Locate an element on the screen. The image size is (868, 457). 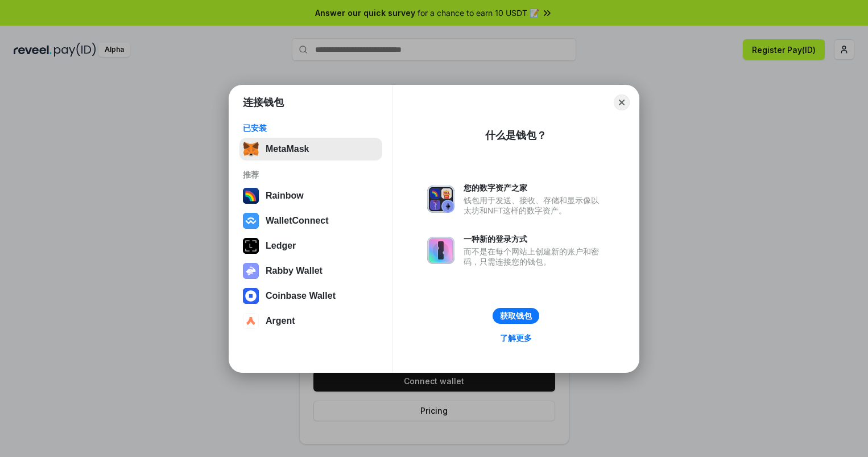
div: WalletConnect is located at coordinates (297, 221).